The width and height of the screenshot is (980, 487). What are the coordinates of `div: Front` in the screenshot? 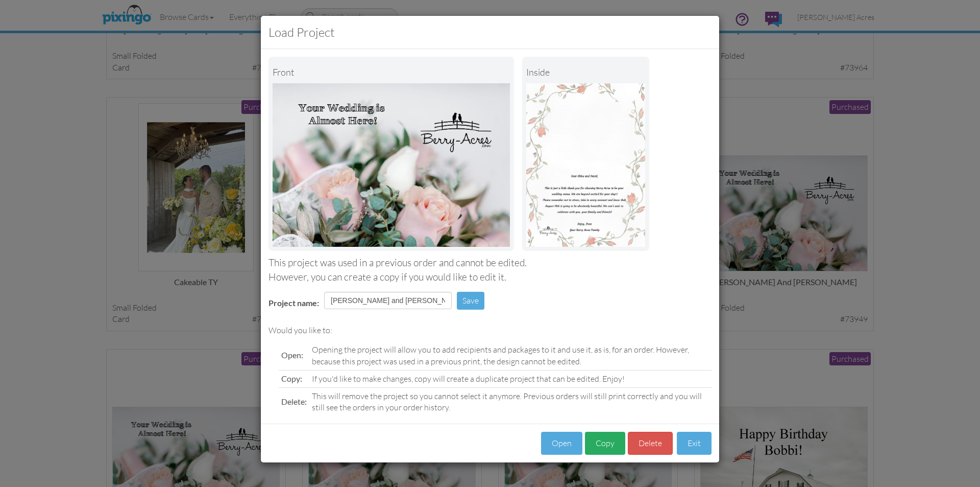 It's located at (391, 72).